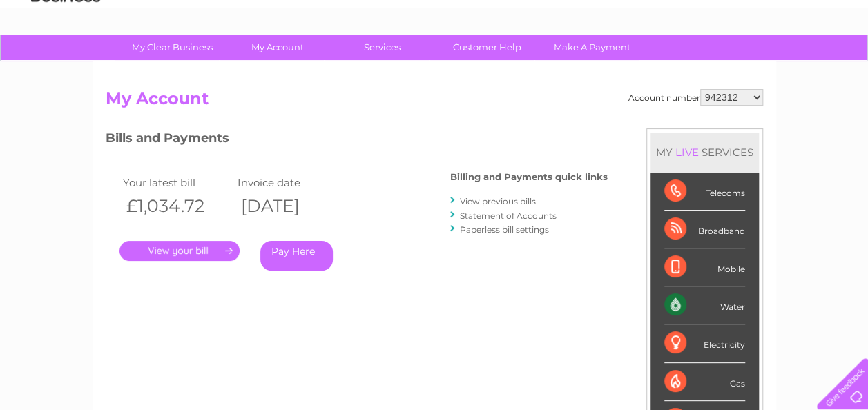 The width and height of the screenshot is (868, 410). Describe the element at coordinates (508, 216) in the screenshot. I see `a: Statement of Accounts` at that location.